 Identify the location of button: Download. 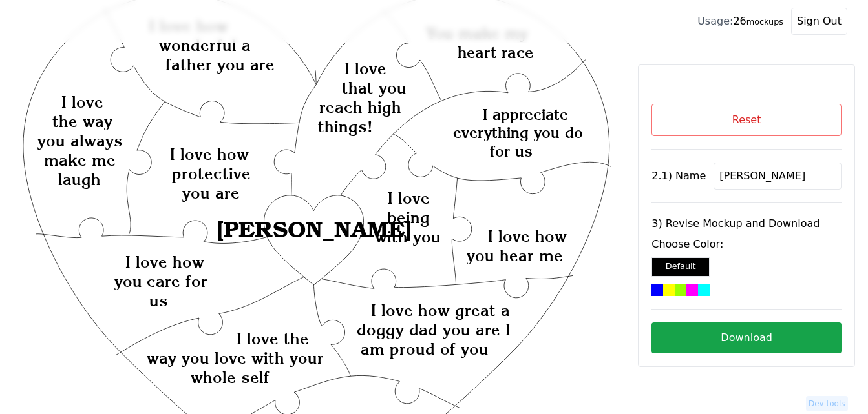
(746, 339).